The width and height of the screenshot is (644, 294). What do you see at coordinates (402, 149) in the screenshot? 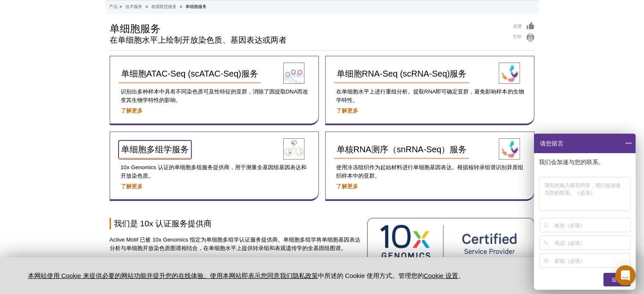
I see `font: 单核RNA测序（snRNA-Seq）服务` at bounding box center [402, 149].